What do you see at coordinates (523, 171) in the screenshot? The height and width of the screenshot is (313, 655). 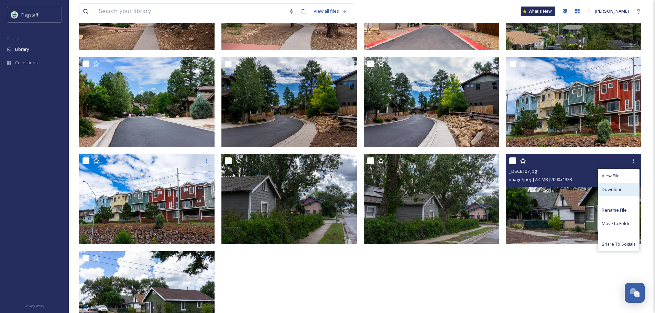 I see `span: _DSC8107.jpg` at bounding box center [523, 171].